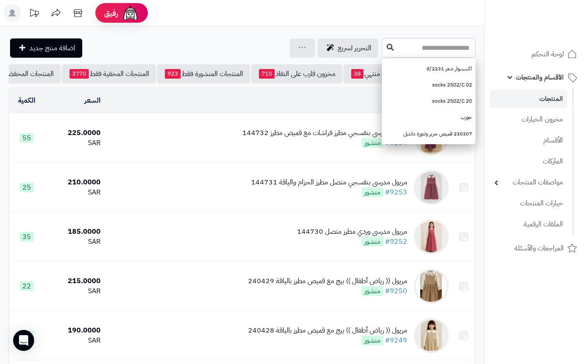 The image size is (587, 364). Describe the element at coordinates (429, 101) in the screenshot. I see `a: socks 2502/C 20` at that location.